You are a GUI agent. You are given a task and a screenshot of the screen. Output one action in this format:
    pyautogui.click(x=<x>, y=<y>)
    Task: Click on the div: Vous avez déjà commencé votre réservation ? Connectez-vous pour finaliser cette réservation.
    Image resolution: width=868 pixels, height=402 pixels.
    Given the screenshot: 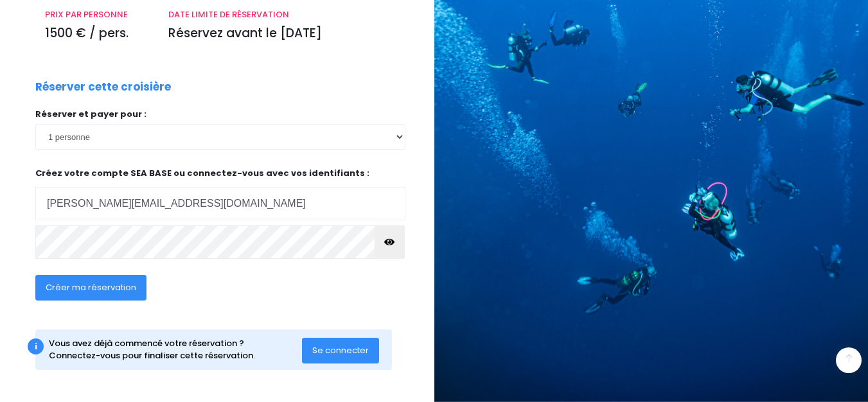 What is the action you would take?
    pyautogui.click(x=175, y=349)
    